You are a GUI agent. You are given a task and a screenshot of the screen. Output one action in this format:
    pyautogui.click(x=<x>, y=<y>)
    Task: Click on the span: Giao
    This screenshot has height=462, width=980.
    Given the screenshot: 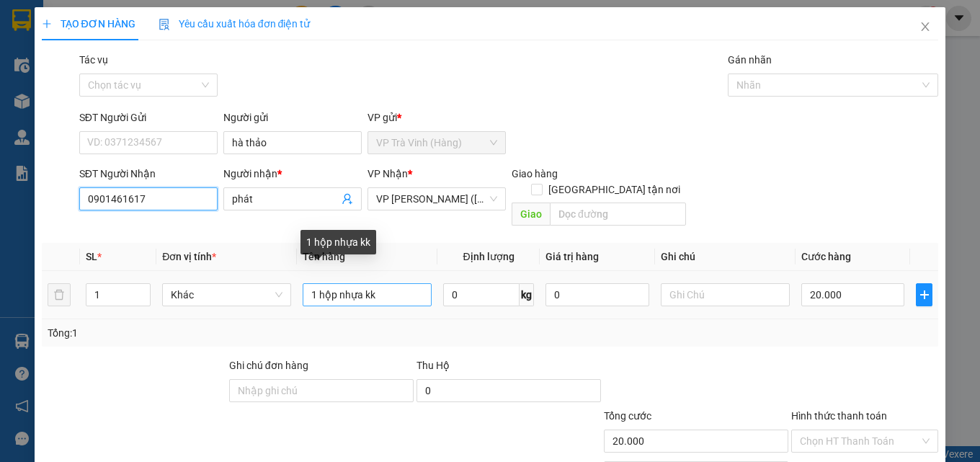 What is the action you would take?
    pyautogui.click(x=530, y=214)
    